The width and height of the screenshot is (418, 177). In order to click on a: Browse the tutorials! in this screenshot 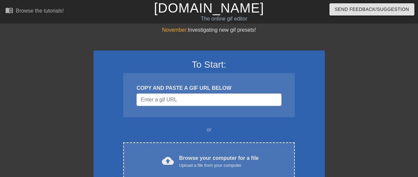, I will do `click(34, 11)`.